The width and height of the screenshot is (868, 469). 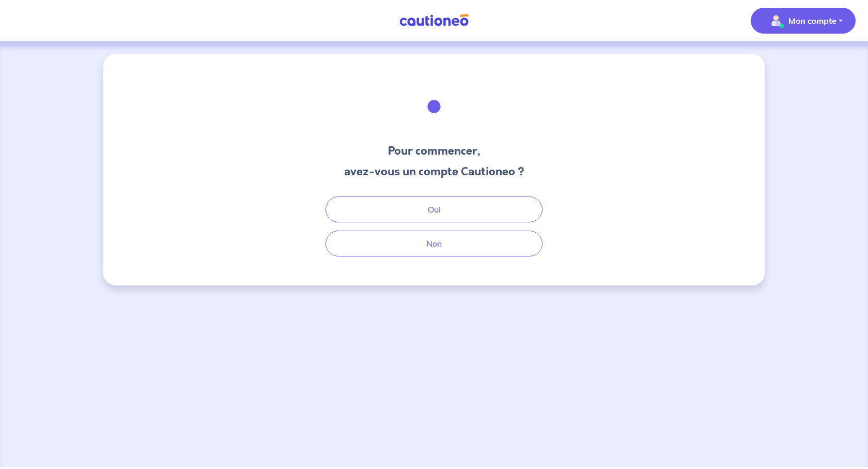 What do you see at coordinates (434, 244) in the screenshot?
I see `button: Non` at bounding box center [434, 244].